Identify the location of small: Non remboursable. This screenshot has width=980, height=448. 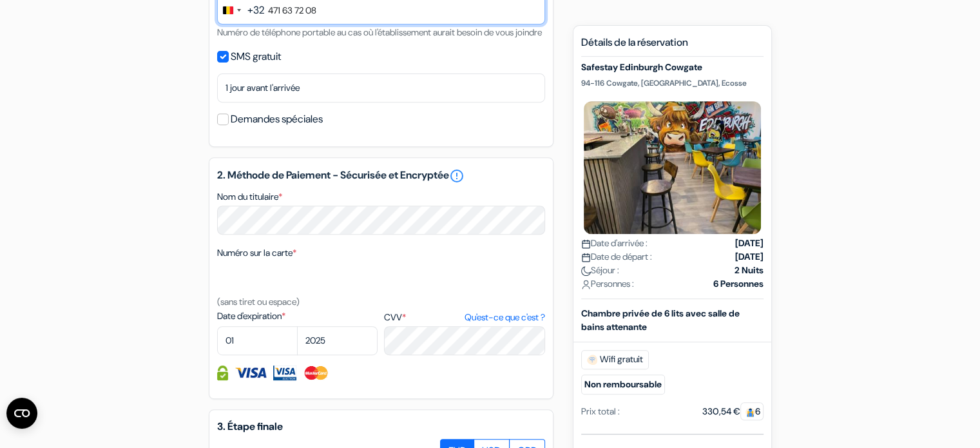
(623, 384).